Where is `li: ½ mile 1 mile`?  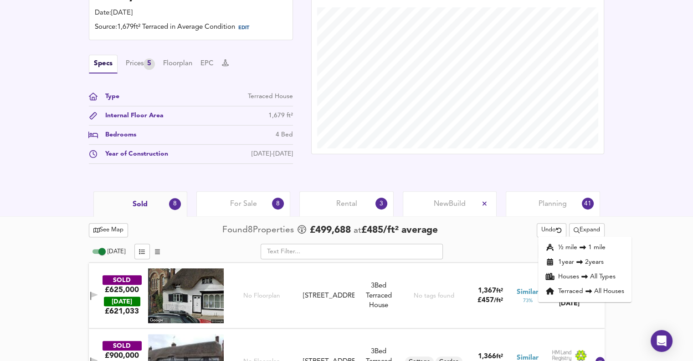
li: ½ mile 1 mile is located at coordinates (585, 247).